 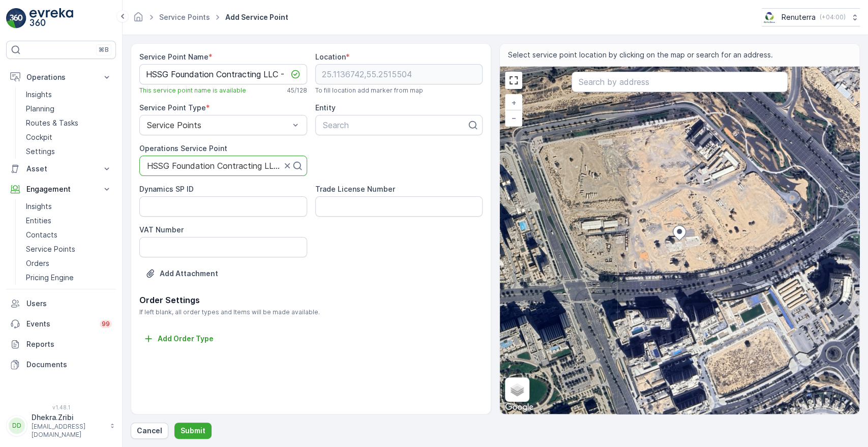 I want to click on a: Open this area in Google Maps (opens a new window), so click(x=519, y=408).